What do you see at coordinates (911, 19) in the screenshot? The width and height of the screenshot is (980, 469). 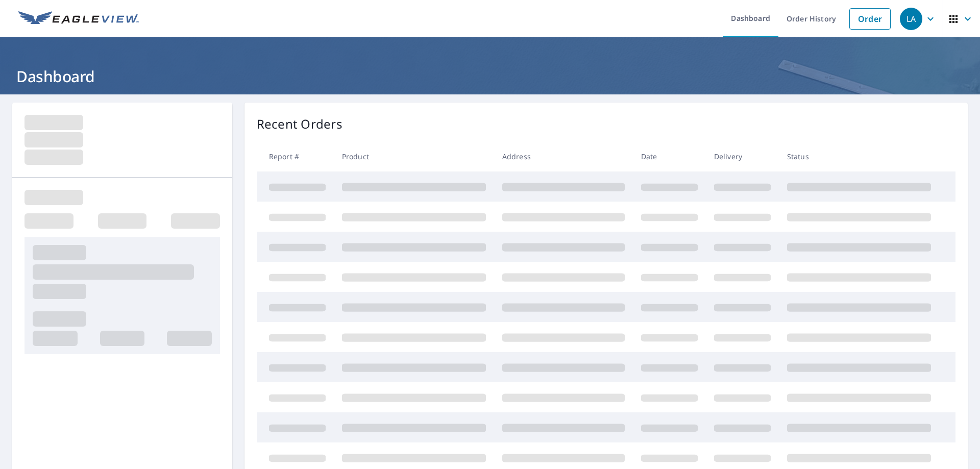 I see `div: LA` at bounding box center [911, 19].